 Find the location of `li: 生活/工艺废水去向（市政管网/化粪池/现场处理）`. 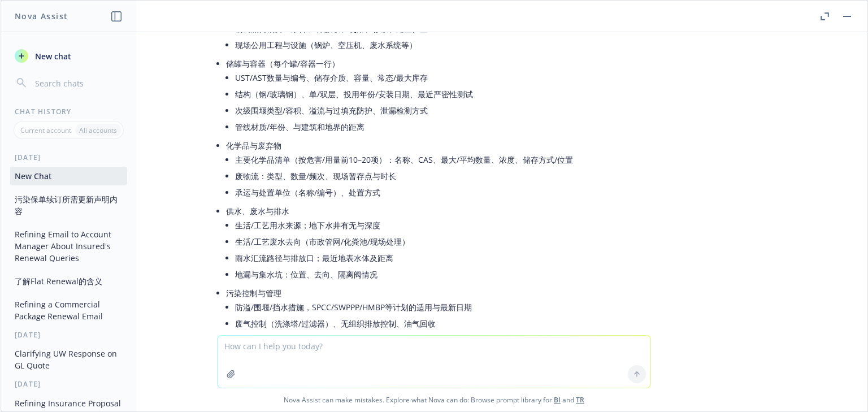

li: 生活/工艺废水去向（市政管网/化粪池/现场处理） is located at coordinates (443, 242).